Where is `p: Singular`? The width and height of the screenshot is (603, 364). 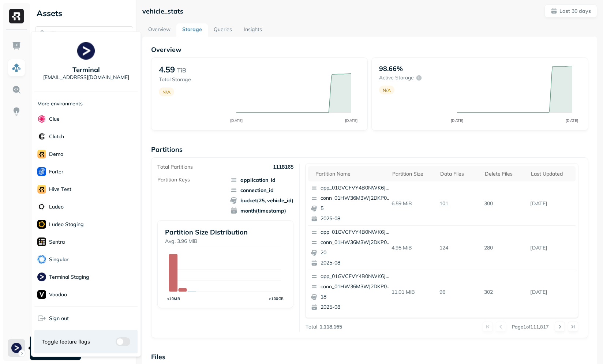
p: Singular is located at coordinates (59, 259).